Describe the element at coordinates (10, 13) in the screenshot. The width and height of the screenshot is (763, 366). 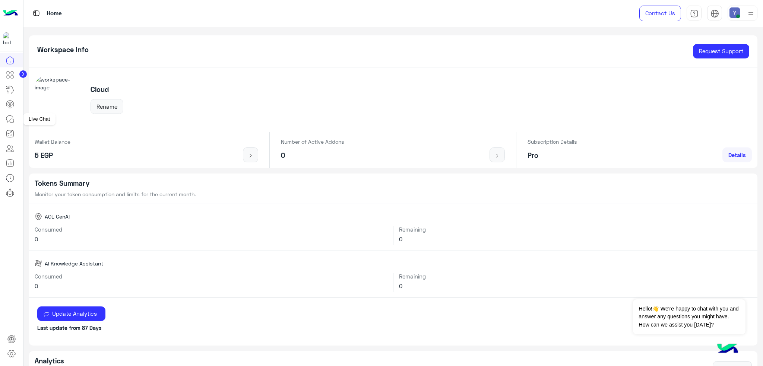
I see `img: Logo` at that location.